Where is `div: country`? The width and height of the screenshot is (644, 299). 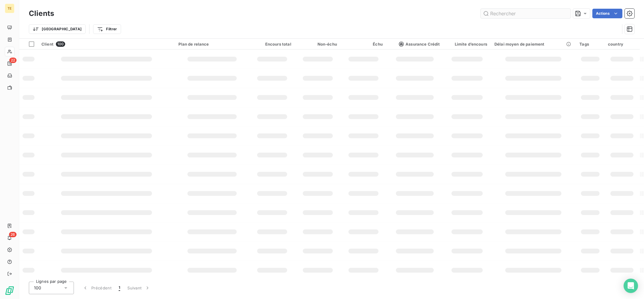 div: country is located at coordinates (622, 44).